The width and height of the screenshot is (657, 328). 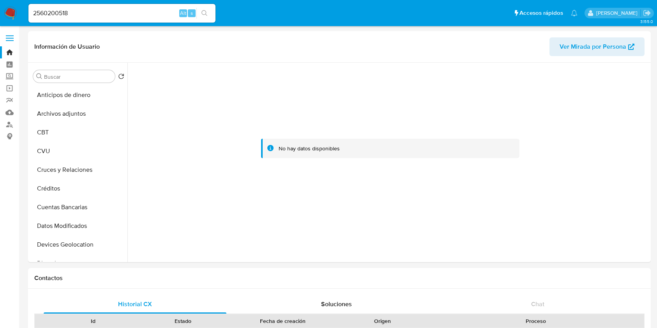 I want to click on span: Ver Mirada por Persona, so click(x=593, y=47).